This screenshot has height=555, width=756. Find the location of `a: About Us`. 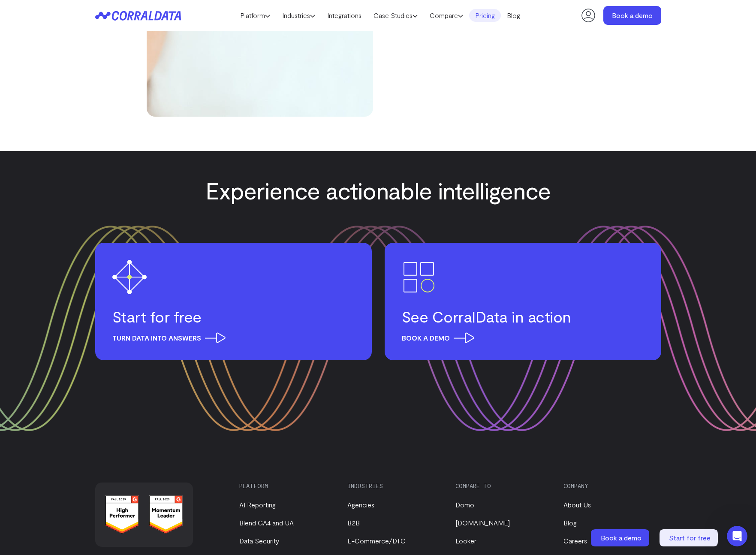

a: About Us is located at coordinates (577, 505).